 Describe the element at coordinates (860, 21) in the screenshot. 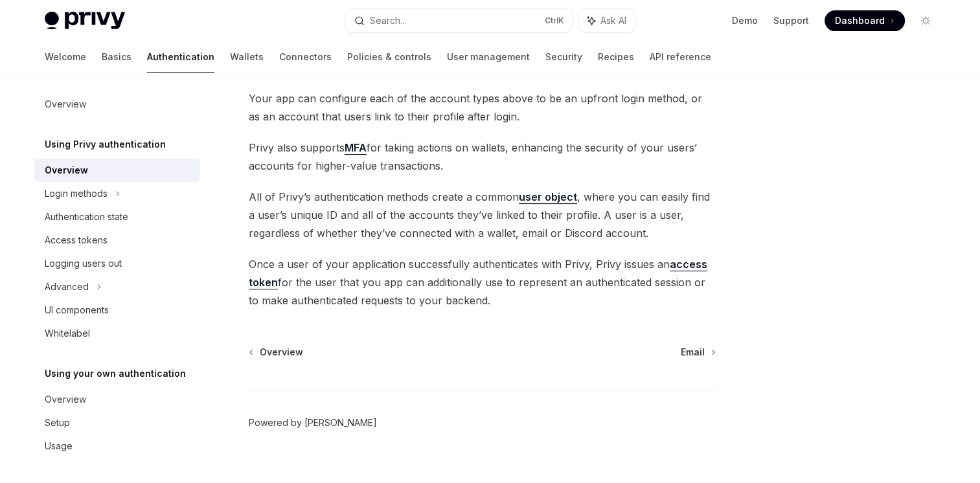

I see `span: Dashboard` at that location.